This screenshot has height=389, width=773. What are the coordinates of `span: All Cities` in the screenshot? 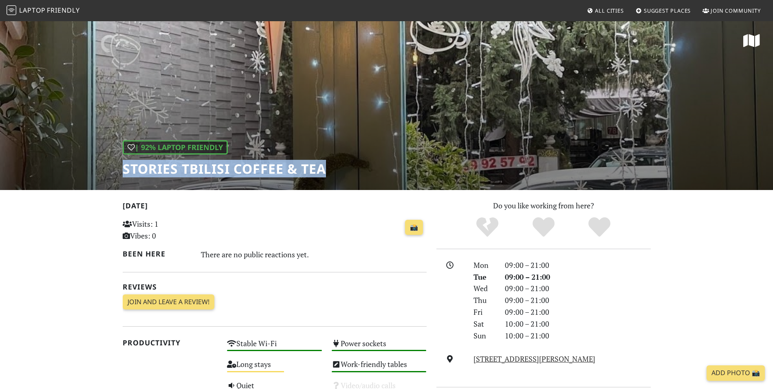 It's located at (609, 11).